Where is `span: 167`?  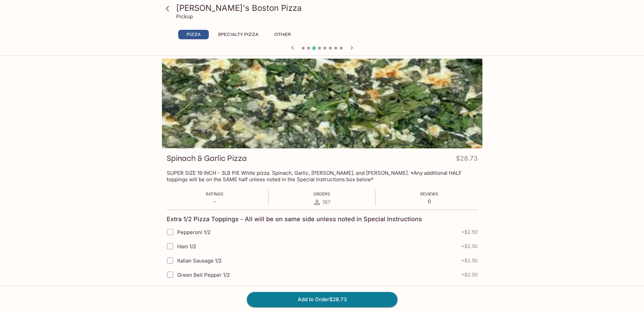
span: 167 is located at coordinates (326, 202).